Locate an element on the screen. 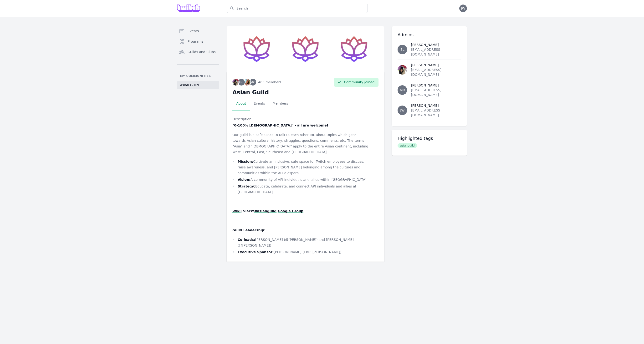 Image resolution: width=644 pixels, height=344 pixels. a: Wiki is located at coordinates (237, 211).